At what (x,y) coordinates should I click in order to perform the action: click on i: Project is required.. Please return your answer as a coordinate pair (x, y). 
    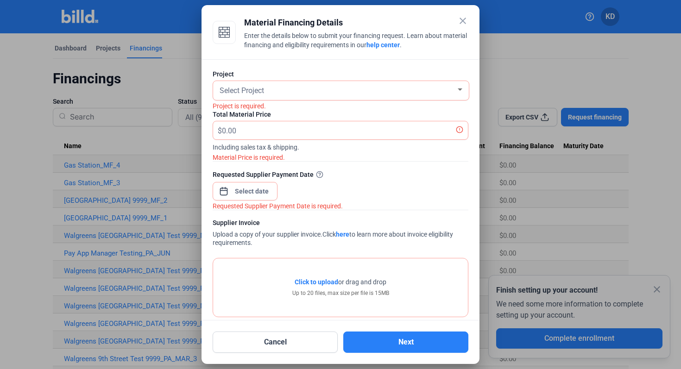
    Looking at the image, I should click on (239, 106).